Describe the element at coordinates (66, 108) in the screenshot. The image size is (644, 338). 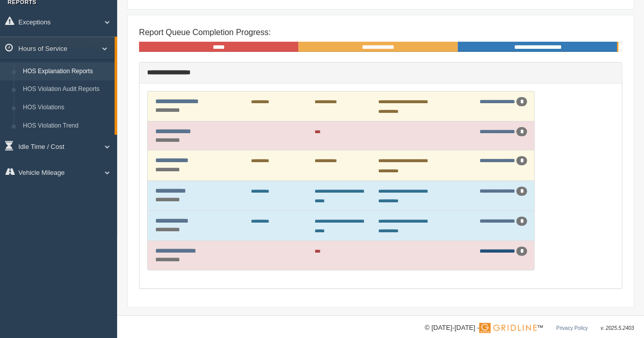
I see `a: HOS Violations` at that location.